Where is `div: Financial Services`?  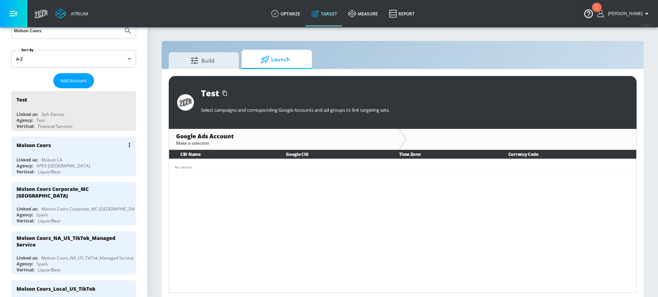 div: Financial Services is located at coordinates (55, 126).